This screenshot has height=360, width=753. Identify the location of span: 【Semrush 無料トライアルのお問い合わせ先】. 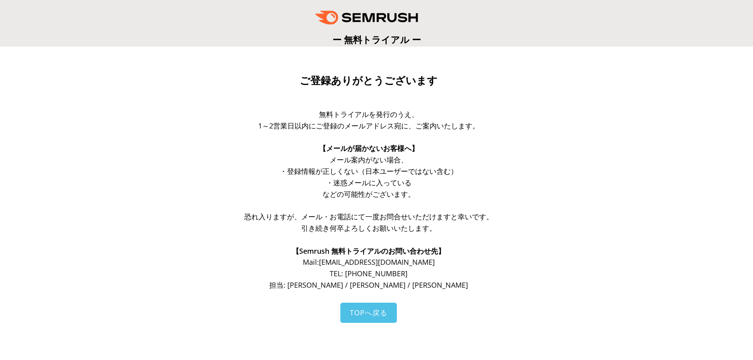
(369, 251).